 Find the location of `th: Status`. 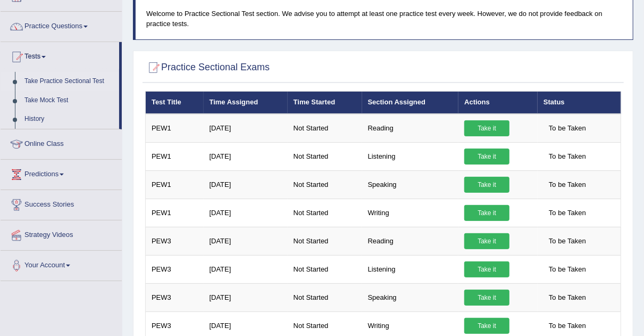

th: Status is located at coordinates (580, 103).